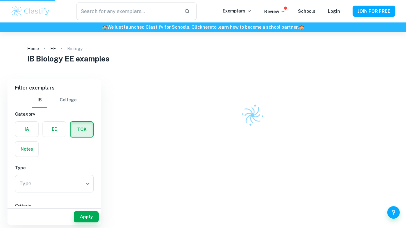 The image size is (406, 228). What do you see at coordinates (27, 149) in the screenshot?
I see `button: Notes` at bounding box center [27, 149].